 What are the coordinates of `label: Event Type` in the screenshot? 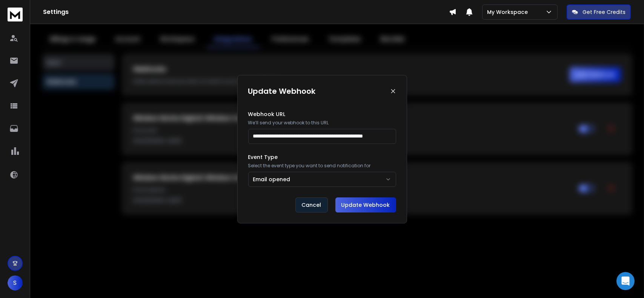 It's located at (322, 157).